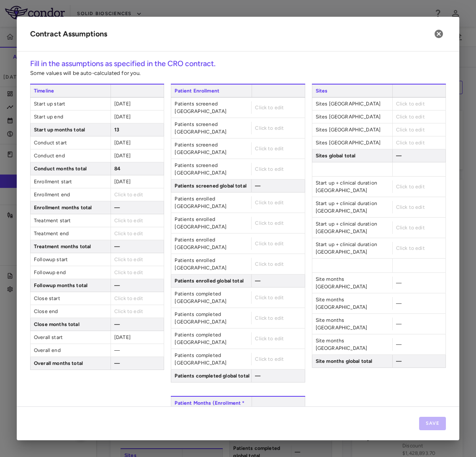  I want to click on span: 13, so click(117, 130).